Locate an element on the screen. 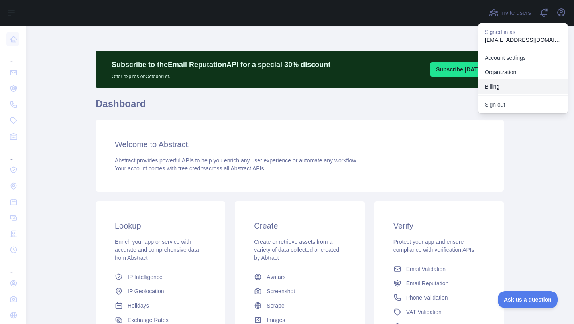  a: Email Validation is located at coordinates (439, 269).